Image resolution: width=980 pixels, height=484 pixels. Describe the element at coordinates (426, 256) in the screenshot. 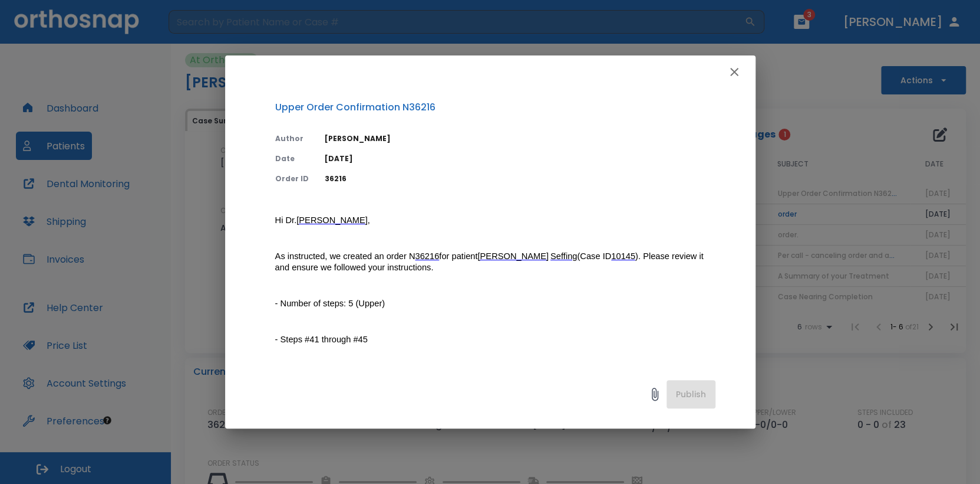

I see `span: 36216` at that location.